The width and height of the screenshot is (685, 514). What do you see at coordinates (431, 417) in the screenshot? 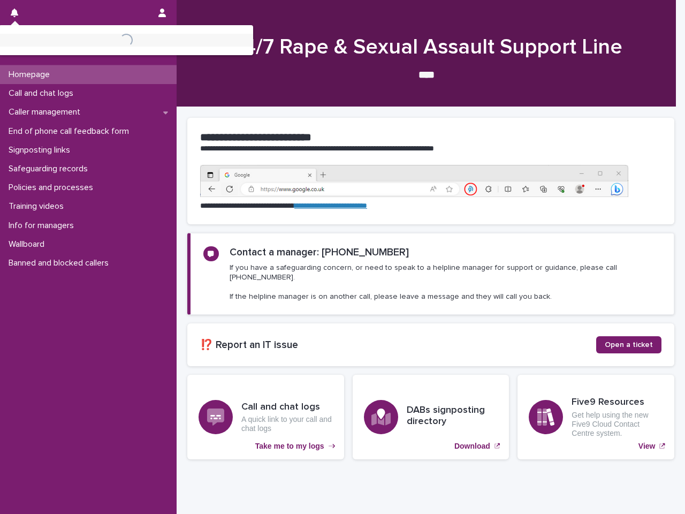
I see `a: Download` at bounding box center [431, 417].